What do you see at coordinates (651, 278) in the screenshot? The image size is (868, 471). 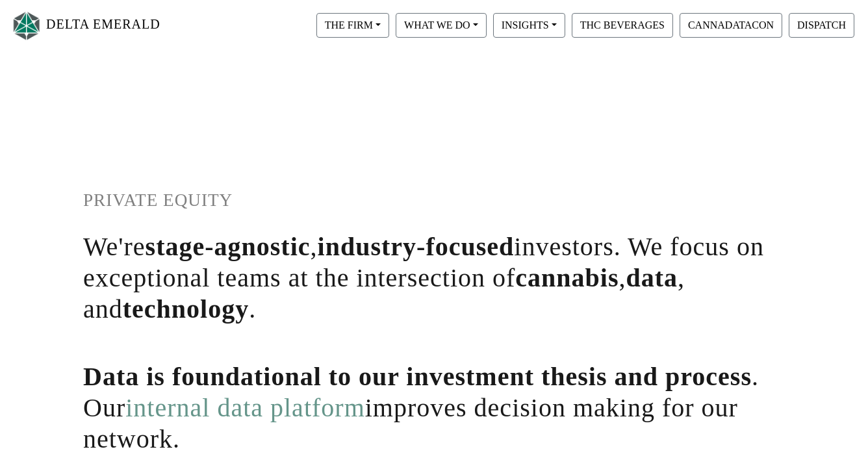 I see `span: data` at bounding box center [651, 278].